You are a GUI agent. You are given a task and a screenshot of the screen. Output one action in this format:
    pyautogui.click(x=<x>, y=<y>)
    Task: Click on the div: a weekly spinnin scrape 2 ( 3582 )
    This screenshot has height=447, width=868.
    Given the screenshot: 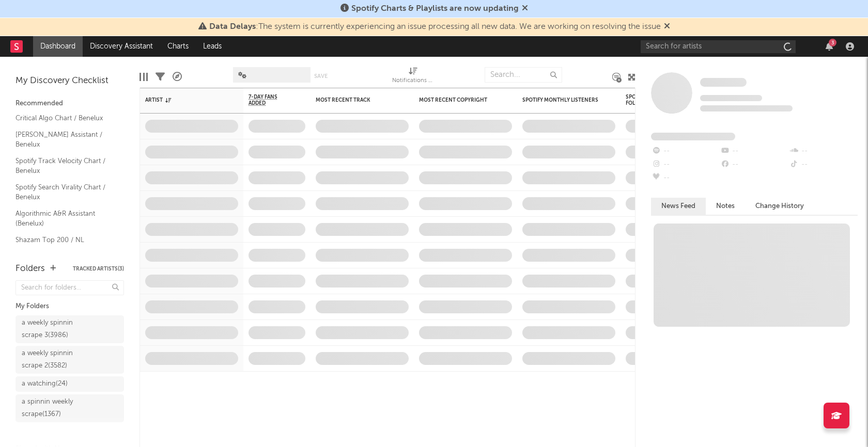 What is the action you would take?
    pyautogui.click(x=58, y=360)
    